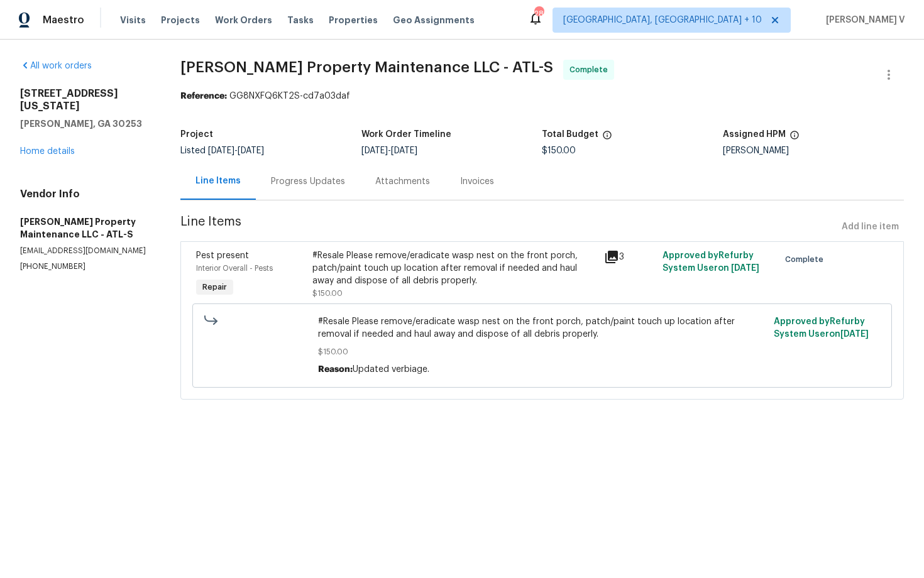  What do you see at coordinates (434, 20) in the screenshot?
I see `span: Geo Assignments` at bounding box center [434, 20].